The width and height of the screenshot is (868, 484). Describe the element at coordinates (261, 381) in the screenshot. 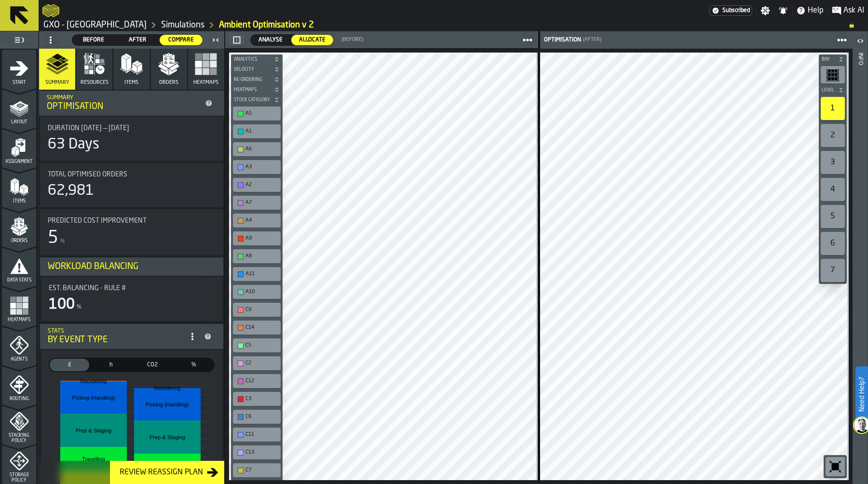

I see `div: C12` at that location.